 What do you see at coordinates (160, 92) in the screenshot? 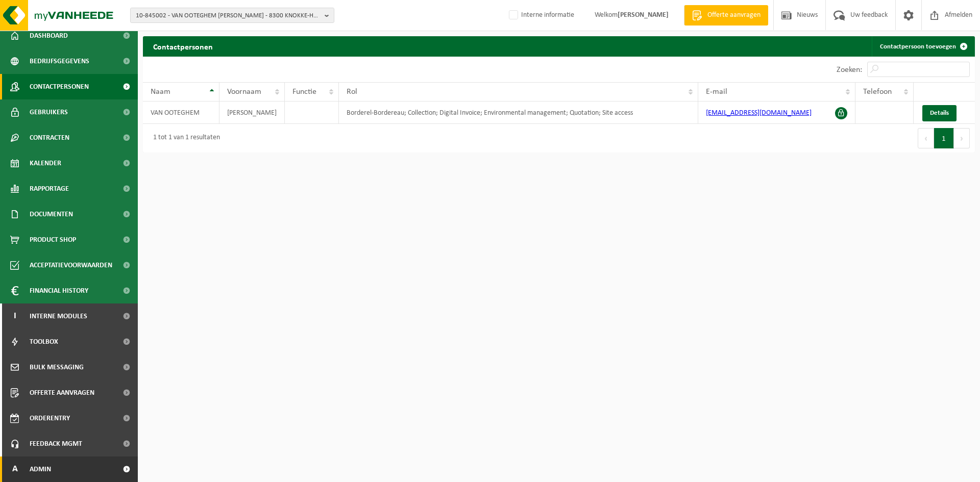
I see `span: Naam` at bounding box center [160, 92].